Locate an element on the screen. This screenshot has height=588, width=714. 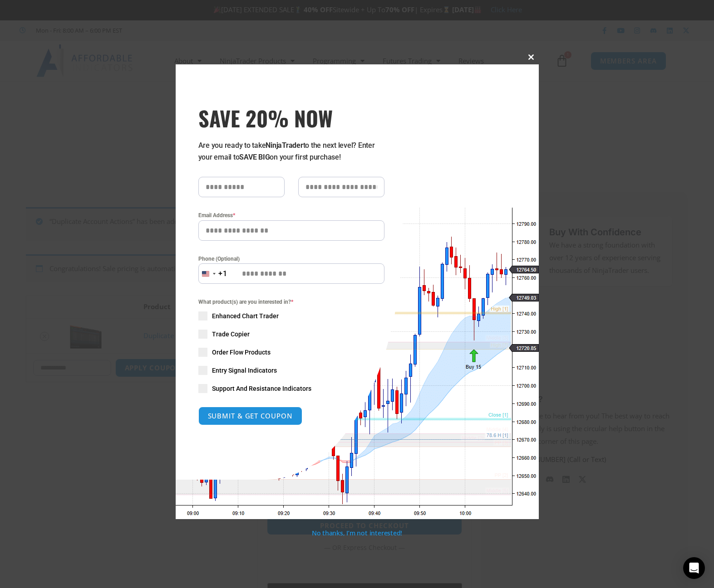
label: Support And Resistance Indicators is located at coordinates (291, 389).